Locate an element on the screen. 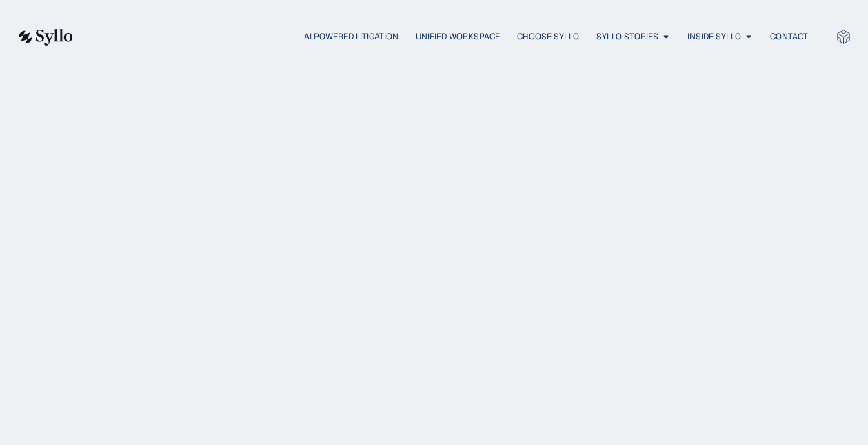 The image size is (868, 445). img: syllo is located at coordinates (45, 37).